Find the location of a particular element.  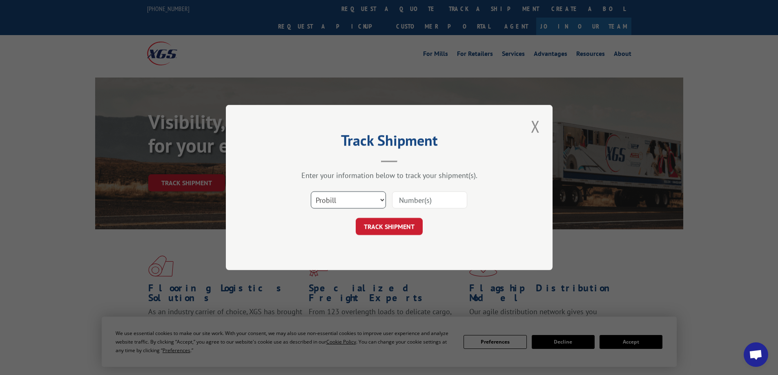

button: Close modal is located at coordinates (535, 126).